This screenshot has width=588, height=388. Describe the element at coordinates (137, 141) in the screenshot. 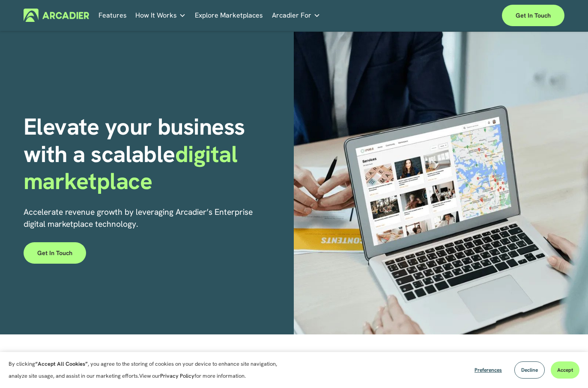

I see `strong: Elevate your business with a scalable` at that location.